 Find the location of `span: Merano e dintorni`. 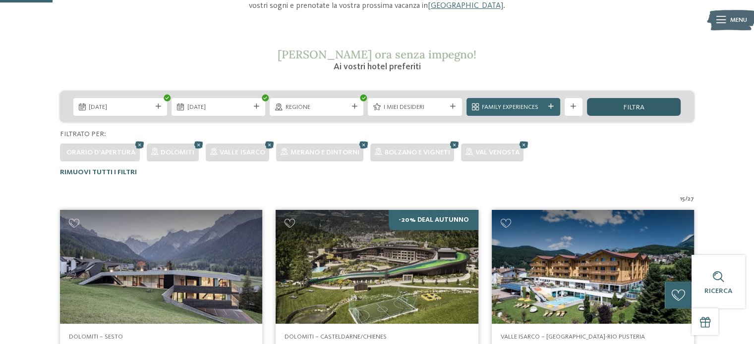

span: Merano e dintorni is located at coordinates (324, 153).